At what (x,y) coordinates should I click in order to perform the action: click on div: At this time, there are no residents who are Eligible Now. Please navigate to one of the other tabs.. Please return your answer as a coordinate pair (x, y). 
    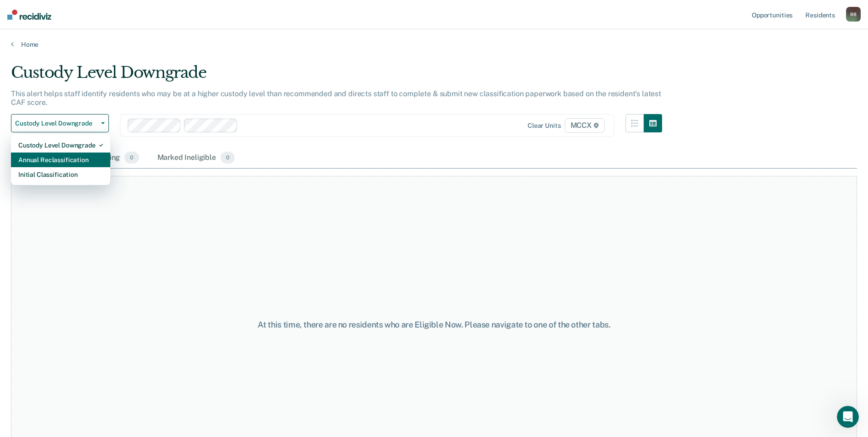
    Looking at the image, I should click on (434, 324).